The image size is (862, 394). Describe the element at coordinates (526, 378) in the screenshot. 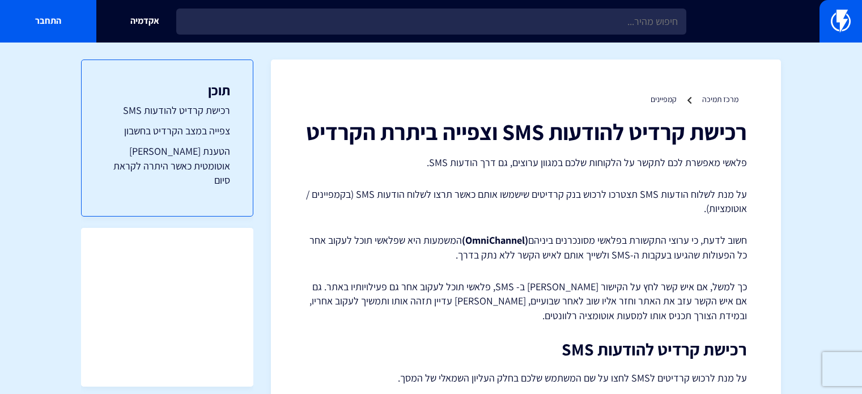

I see `p: על מנת לרכוש קרדיטים לSMS לחצו על שם המשתמש שלכם בחלק העליון השמאלי של המסך.` at that location.